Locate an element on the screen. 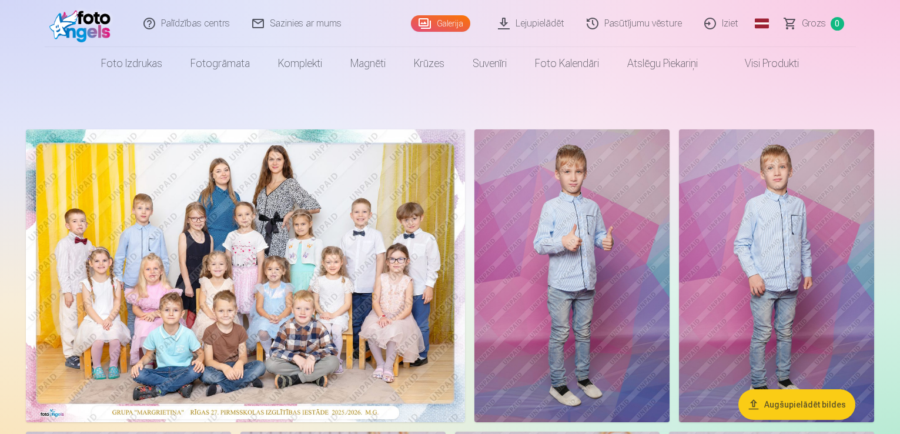 This screenshot has height=434, width=900. img: /fa1 is located at coordinates (83, 24).